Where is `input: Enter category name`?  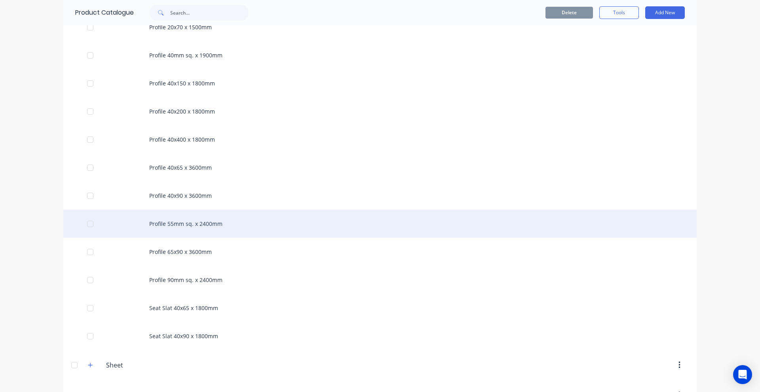 input: Enter category name is located at coordinates (153, 365).